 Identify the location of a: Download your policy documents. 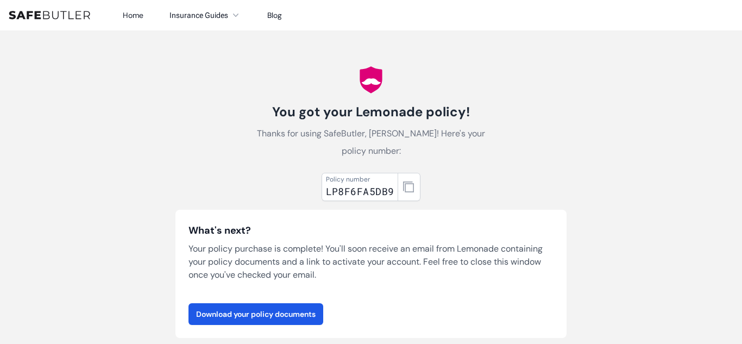
(256, 314).